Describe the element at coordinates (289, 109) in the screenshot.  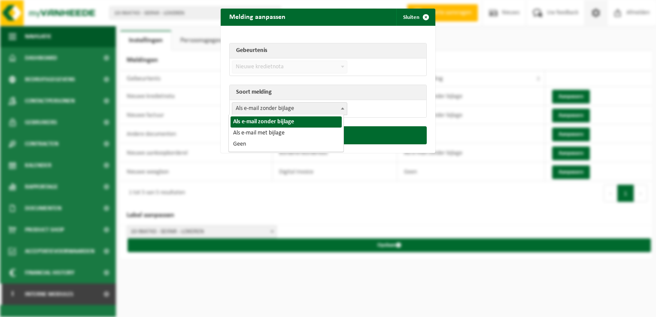
I see `span: Als e-mail zonder bijlage` at that location.